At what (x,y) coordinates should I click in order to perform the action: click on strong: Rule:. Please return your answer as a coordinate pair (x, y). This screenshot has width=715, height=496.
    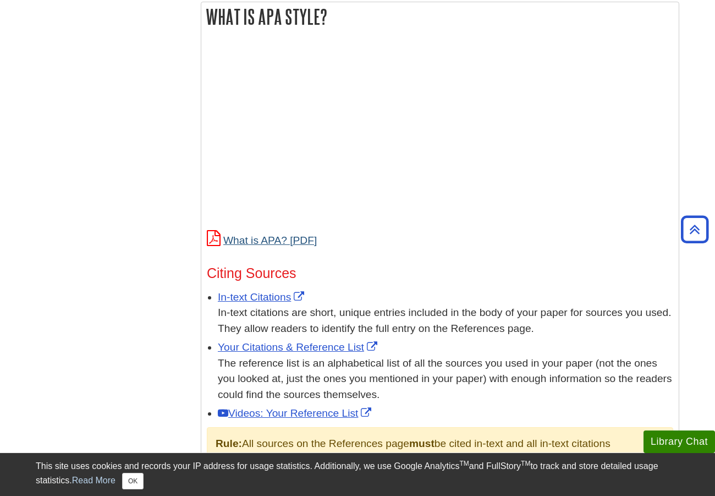
    Looking at the image, I should click on (229, 443).